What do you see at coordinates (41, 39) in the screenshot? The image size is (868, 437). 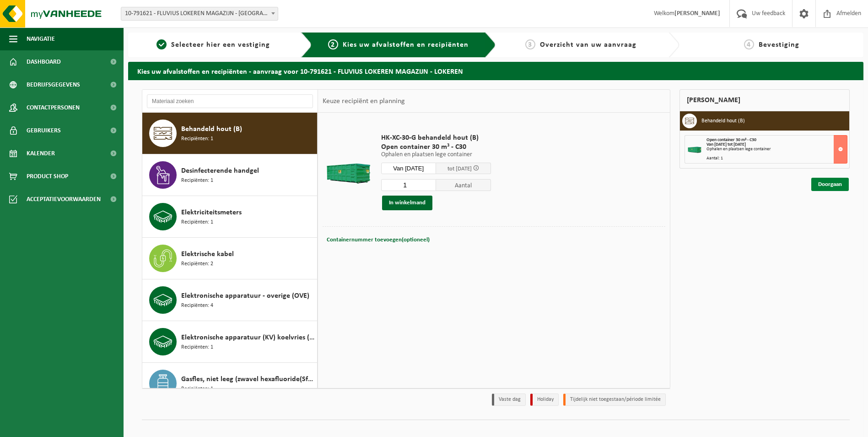 I see `span: Navigatie` at bounding box center [41, 39].